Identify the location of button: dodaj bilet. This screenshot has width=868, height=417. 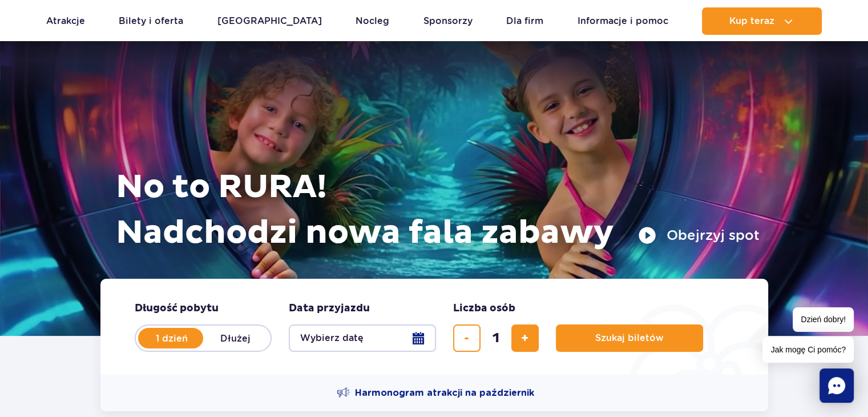
(525, 338).